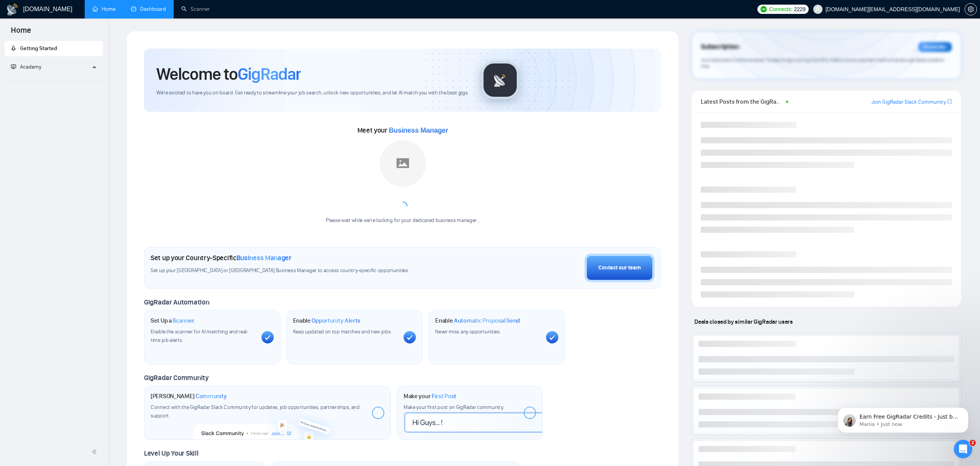 This screenshot has width=980, height=466. What do you see at coordinates (402, 206) in the screenshot?
I see `span: loading` at bounding box center [402, 206].